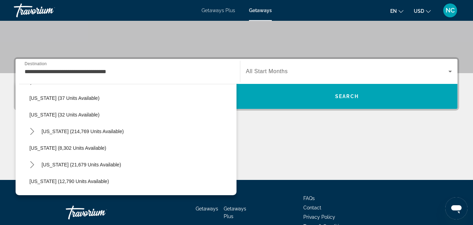 The height and width of the screenshot is (225, 473). Describe the element at coordinates (100, 212) in the screenshot. I see `a: Go Home` at that location.